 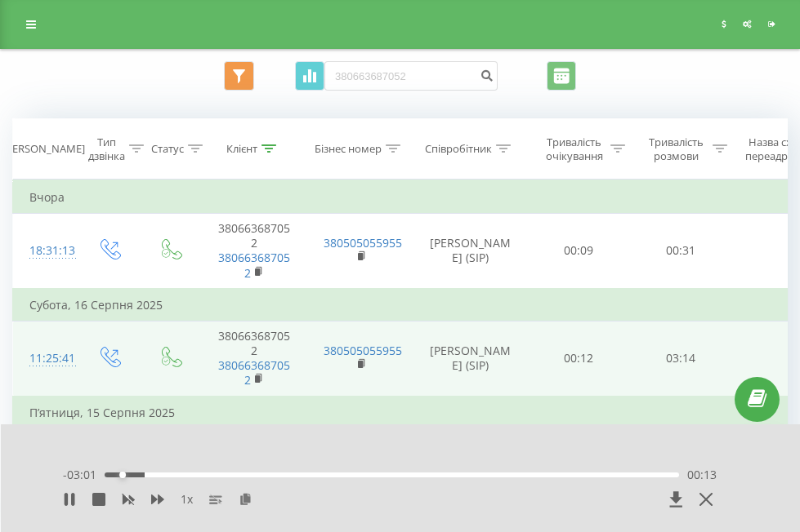 What do you see at coordinates (167, 148) in the screenshot?
I see `div: Статус` at bounding box center [167, 148].